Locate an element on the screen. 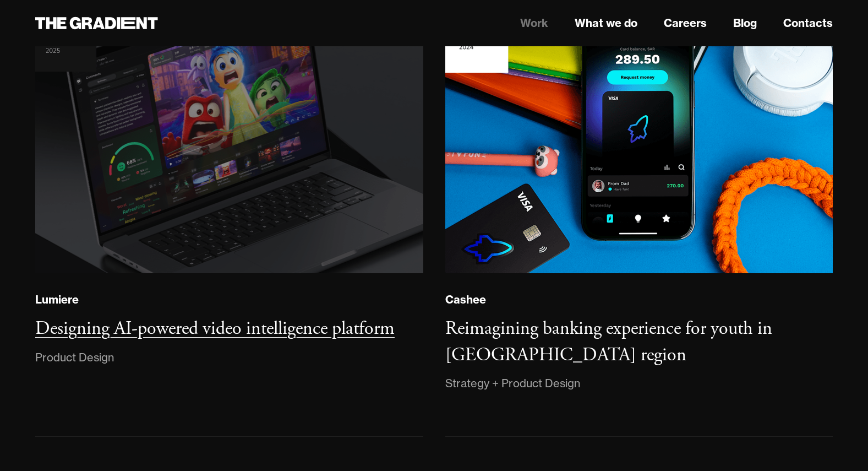 The width and height of the screenshot is (868, 471). div: Lumiere is located at coordinates (57, 300).